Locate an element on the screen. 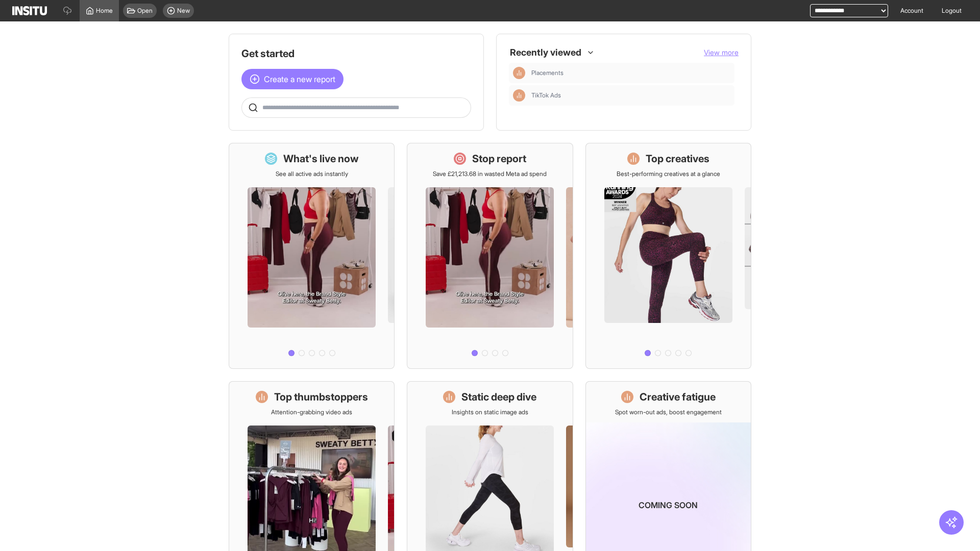 Image resolution: width=980 pixels, height=551 pixels. span: Create a new report is located at coordinates (300, 79).